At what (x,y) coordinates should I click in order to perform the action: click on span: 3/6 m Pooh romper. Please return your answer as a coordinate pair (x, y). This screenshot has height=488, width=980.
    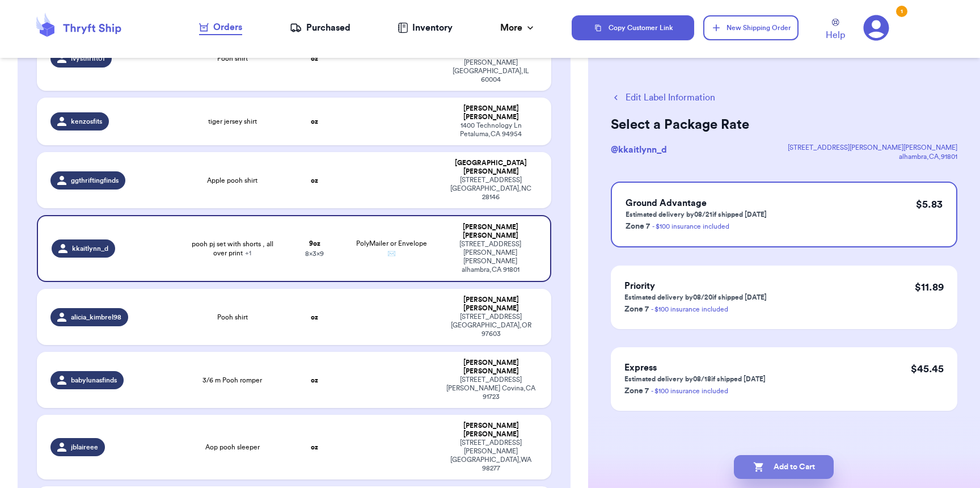
    Looking at the image, I should click on (232, 380).